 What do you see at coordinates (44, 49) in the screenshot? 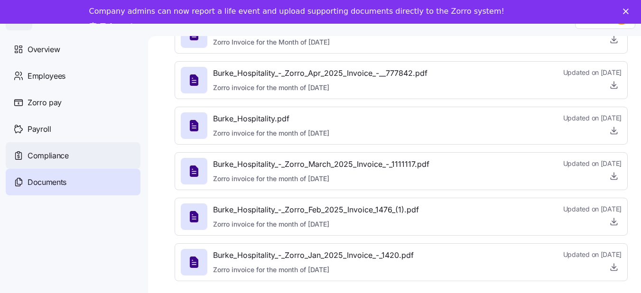
I see `span: Overview` at bounding box center [44, 49].